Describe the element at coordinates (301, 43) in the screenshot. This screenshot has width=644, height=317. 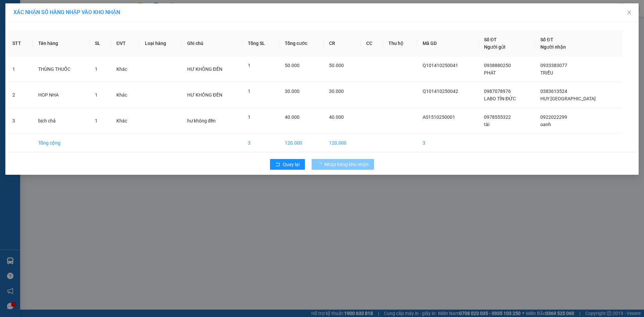
I see `th: Tổng cước` at that location.